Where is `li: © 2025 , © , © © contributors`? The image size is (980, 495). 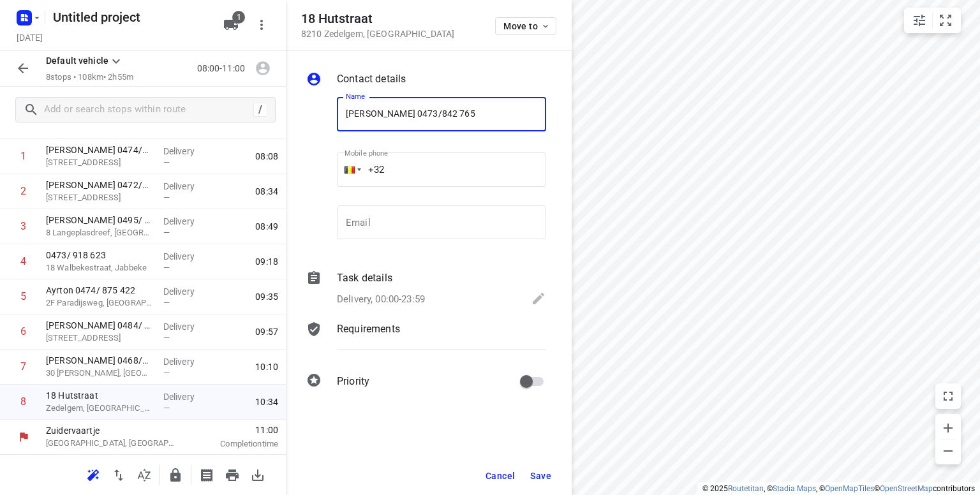
li: © 2025 , © , © © contributors is located at coordinates (838, 489).